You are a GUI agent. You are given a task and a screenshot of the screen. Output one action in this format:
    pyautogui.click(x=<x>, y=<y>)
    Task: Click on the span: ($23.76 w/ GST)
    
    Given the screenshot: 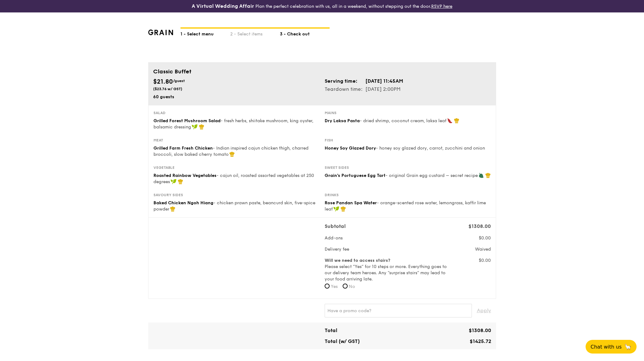 What is the action you would take?
    pyautogui.click(x=168, y=89)
    